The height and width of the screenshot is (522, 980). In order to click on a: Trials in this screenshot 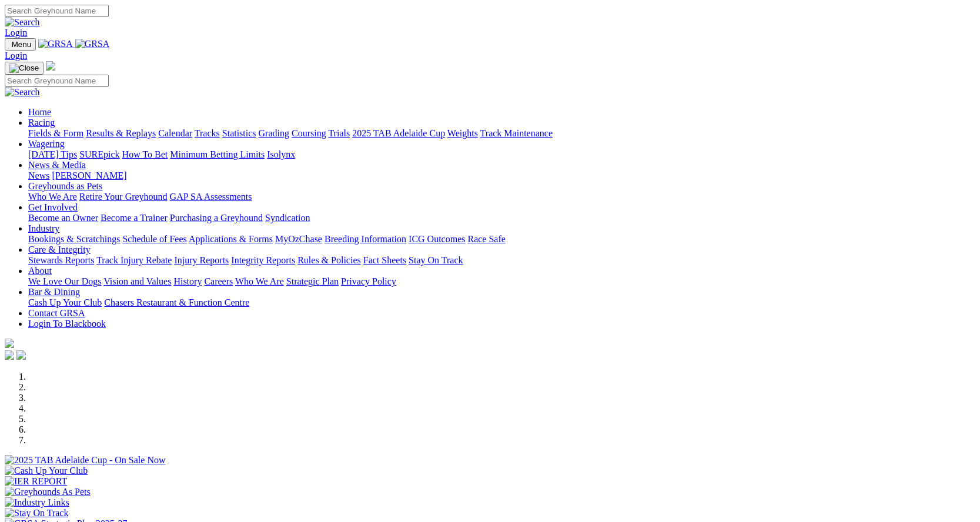, I will do `click(338, 133)`.